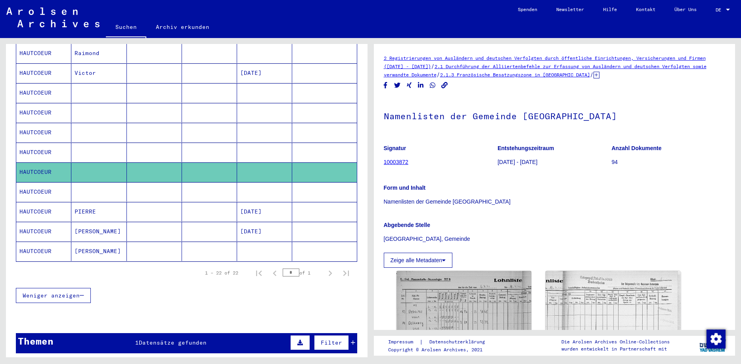 This screenshot has height=364, width=741. What do you see at coordinates (615, 342) in the screenshot?
I see `p: Die Arolsen Archives Online-Collections` at bounding box center [615, 342].